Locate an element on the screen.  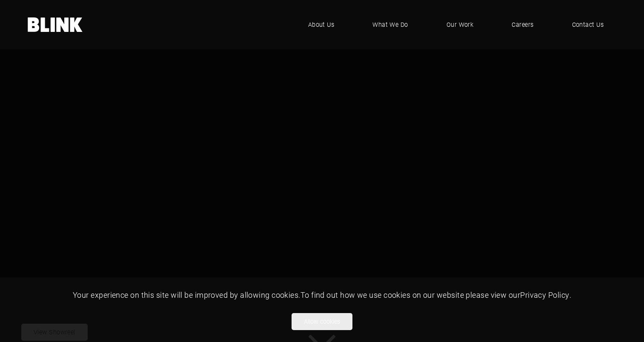
a: Careers is located at coordinates (522, 24).